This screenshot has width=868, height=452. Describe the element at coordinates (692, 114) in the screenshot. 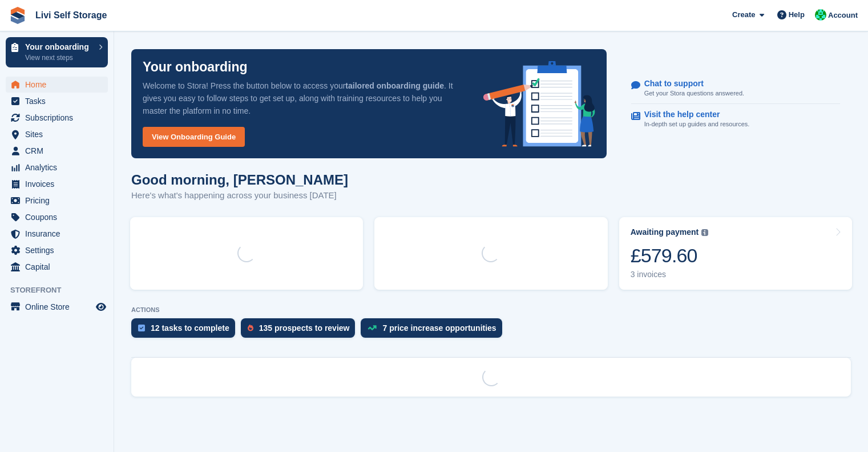

I see `p: Visit the help center` at that location.